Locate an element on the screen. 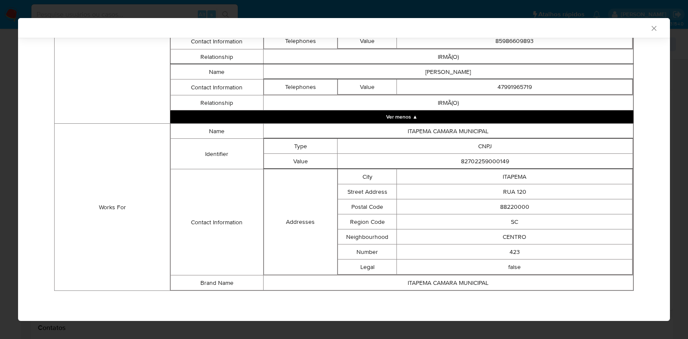 The image size is (688, 339). td: 88220000 is located at coordinates (515, 207).